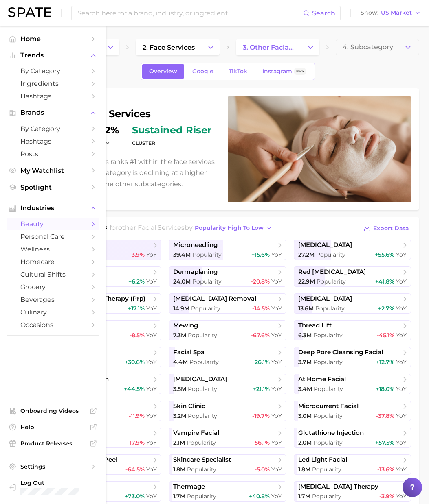 This screenshot has height=504, width=429. I want to click on a: skin clinic3.2m Popularity-19.7% YoY, so click(227, 411).